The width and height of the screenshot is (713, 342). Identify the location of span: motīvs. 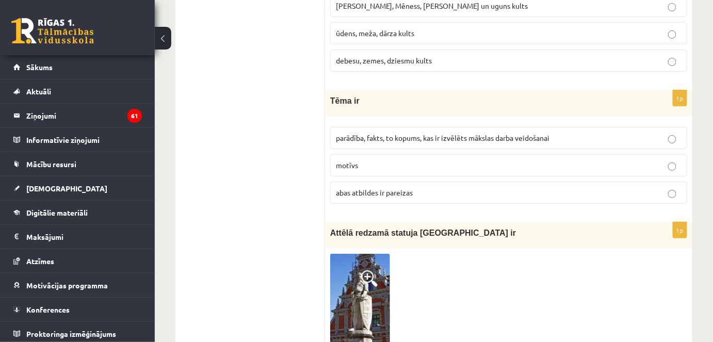
(347, 165).